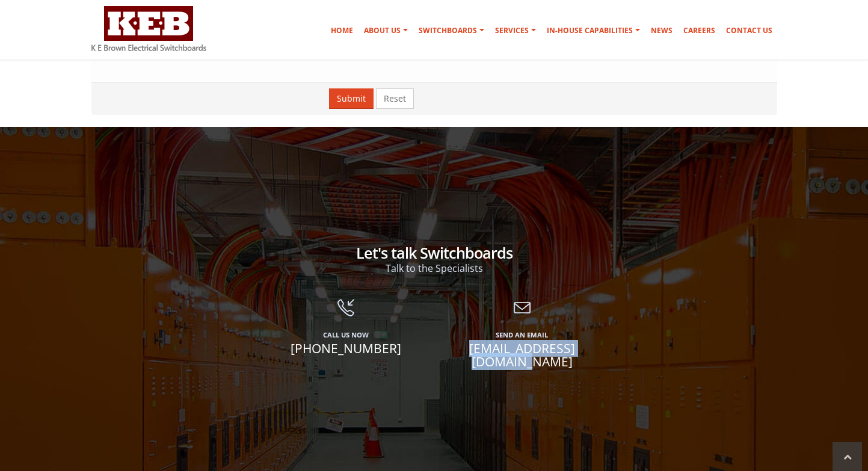  Describe the element at coordinates (516, 31) in the screenshot. I see `a: Services` at that location.